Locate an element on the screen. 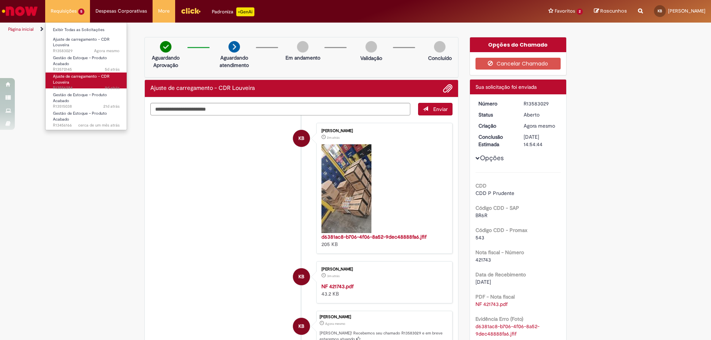 This screenshot has height=340, width=711. time: 28/08/2025 09:27:37 is located at coordinates (99, 125).